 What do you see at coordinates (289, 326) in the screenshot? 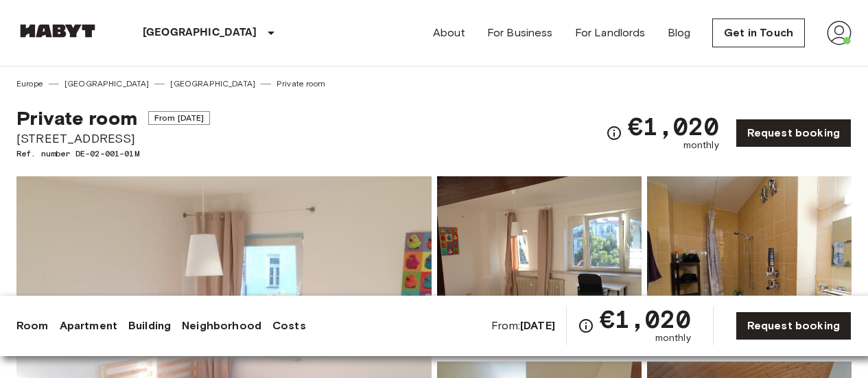
I see `a: Costs` at bounding box center [289, 326].